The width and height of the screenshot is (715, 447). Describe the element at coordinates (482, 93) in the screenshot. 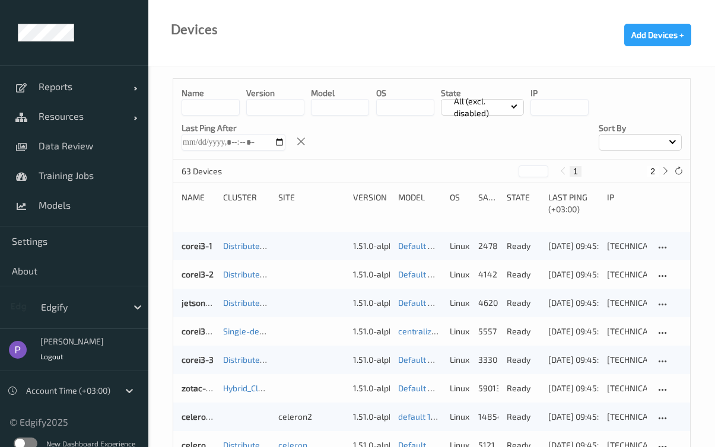

I see `p: State` at that location.